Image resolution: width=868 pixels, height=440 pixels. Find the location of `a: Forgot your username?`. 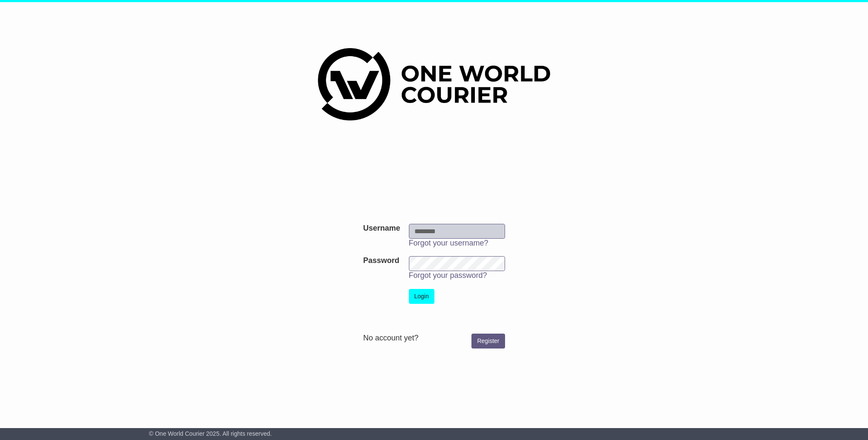

a: Forgot your username? is located at coordinates (449, 242).